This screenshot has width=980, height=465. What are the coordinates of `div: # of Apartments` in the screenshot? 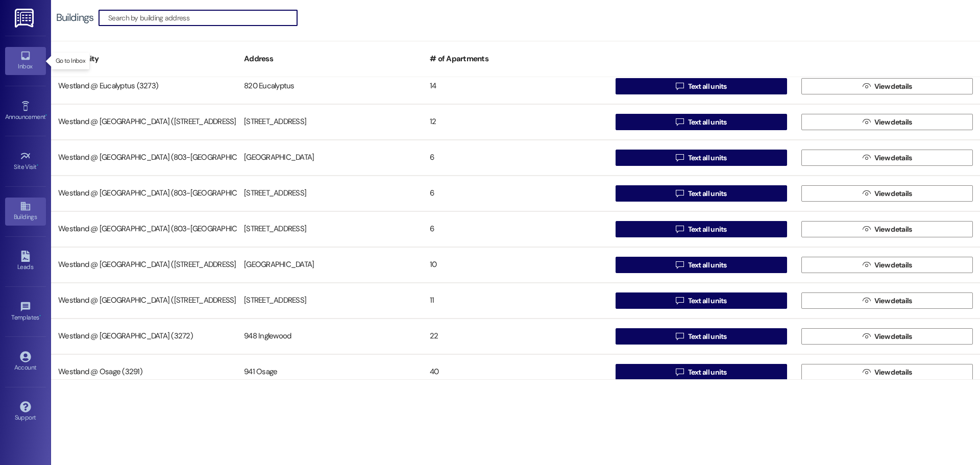 It's located at (516, 59).